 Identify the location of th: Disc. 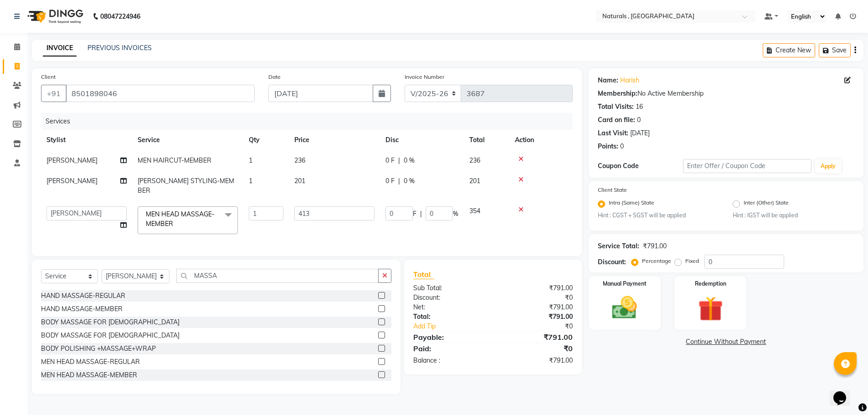
(422, 140).